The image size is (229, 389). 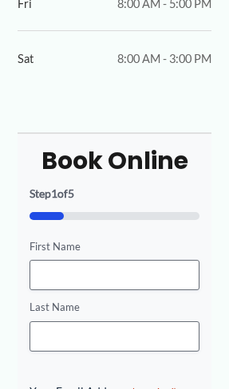 I want to click on span: 1, so click(x=54, y=193).